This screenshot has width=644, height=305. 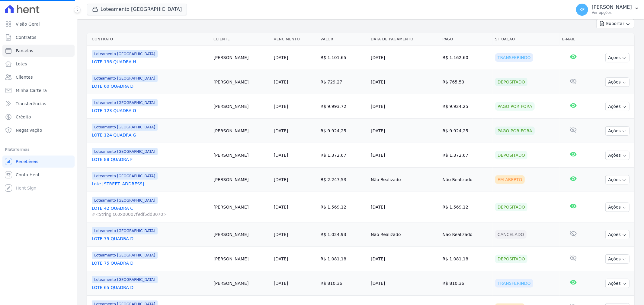 What do you see at coordinates (150, 211) in the screenshot?
I see `a: LOTE 42 QUADRA C#<StringIO:0x00007f9df5dd3070>` at bounding box center [150, 211].